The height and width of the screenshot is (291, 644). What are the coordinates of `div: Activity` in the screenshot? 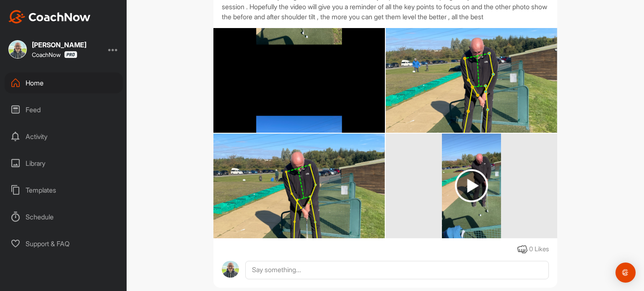 It's located at (64, 136).